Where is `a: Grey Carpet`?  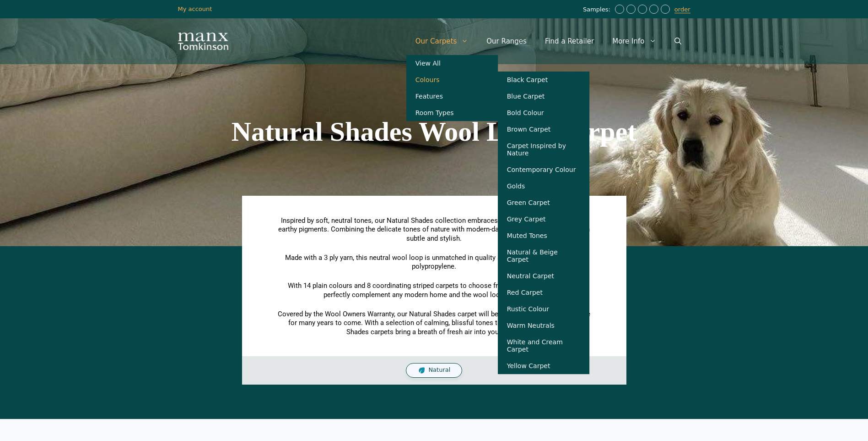
a: Grey Carpet is located at coordinates (544, 219).